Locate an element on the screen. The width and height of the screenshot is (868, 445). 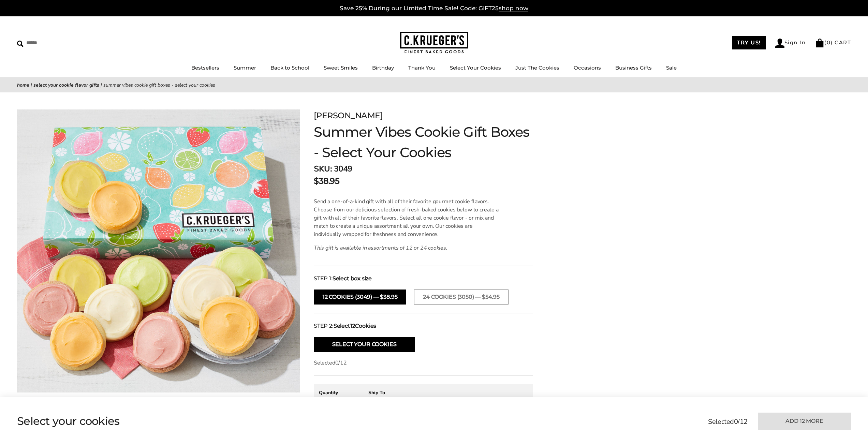
i: This gift is available in assortments of 12 or 24 cookies. is located at coordinates (381, 248).